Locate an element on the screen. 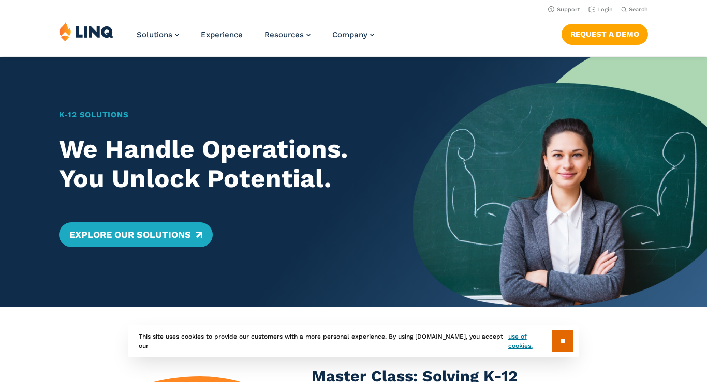 Image resolution: width=707 pixels, height=382 pixels. span: Resources is located at coordinates (284, 35).